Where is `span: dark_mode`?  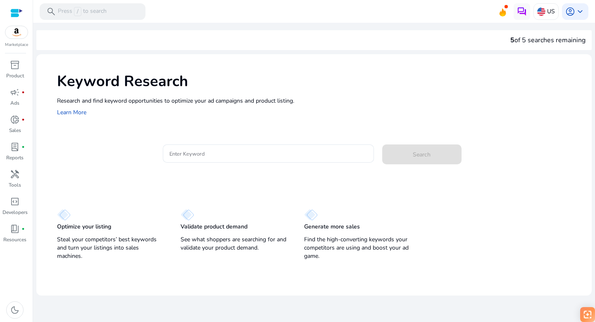
span: dark_mode is located at coordinates (15, 310).